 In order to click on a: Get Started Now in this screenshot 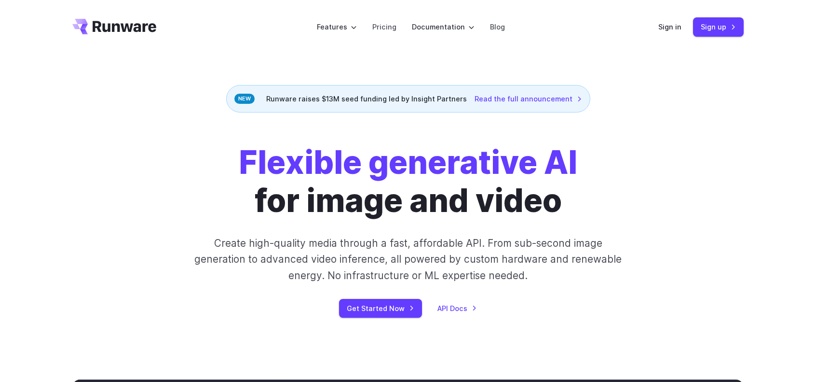, I will do `click(381, 308)`.